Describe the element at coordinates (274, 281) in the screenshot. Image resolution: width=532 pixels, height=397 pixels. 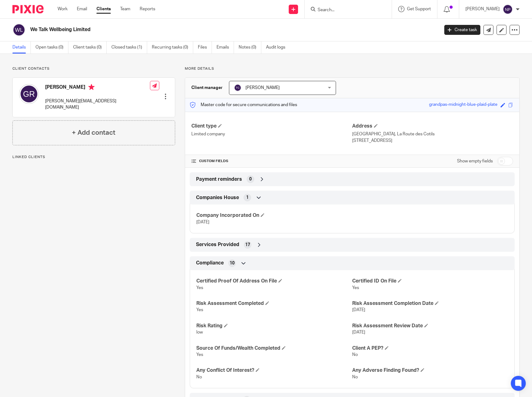
I see `h4: Certified Proof Of Address On File` at that location.